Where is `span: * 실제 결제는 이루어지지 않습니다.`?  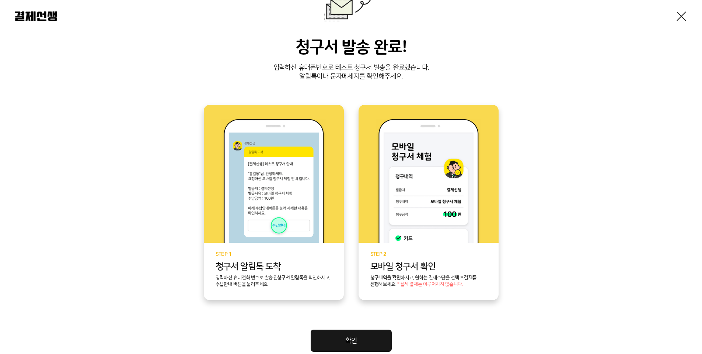 span: * 실제 결제는 이루어지지 않습니다. is located at coordinates (430, 284).